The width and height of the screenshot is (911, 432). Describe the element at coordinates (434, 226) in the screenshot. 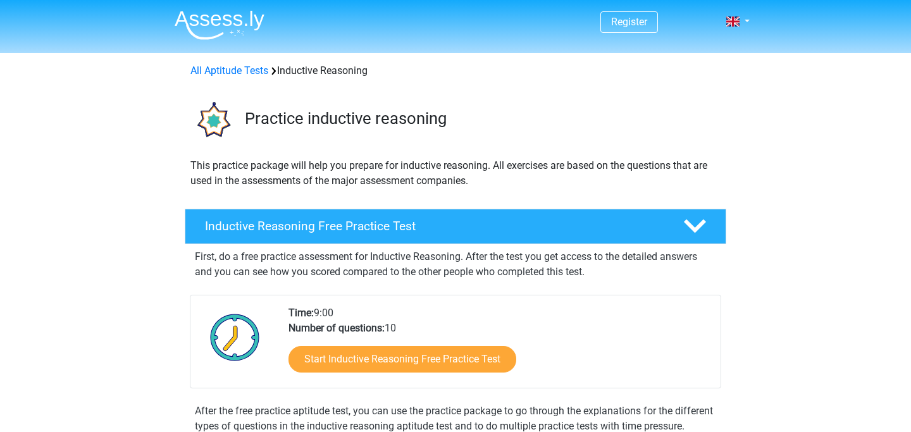

I see `h4: Inductive Reasoning Free Practice Test` at that location.